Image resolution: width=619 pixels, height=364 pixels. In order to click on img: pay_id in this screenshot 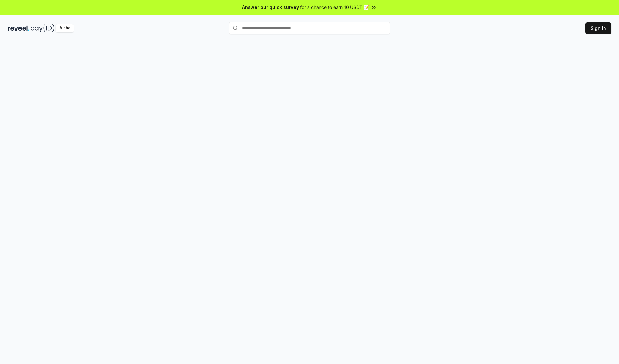, I will do `click(43, 28)`.